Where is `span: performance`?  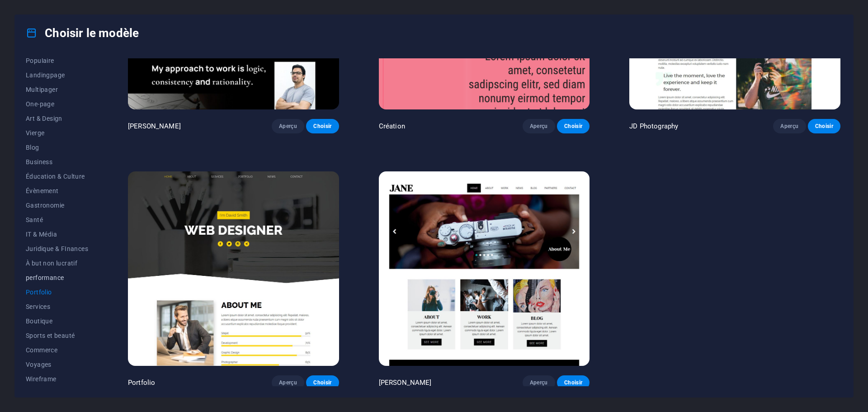 span: performance is located at coordinates (57, 278).